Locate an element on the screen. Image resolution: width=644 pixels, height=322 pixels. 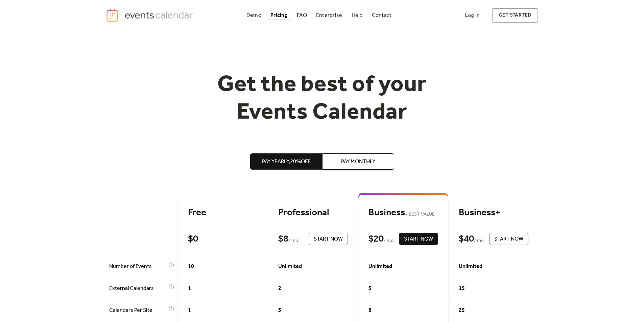
div: Business+ is located at coordinates (493, 213).